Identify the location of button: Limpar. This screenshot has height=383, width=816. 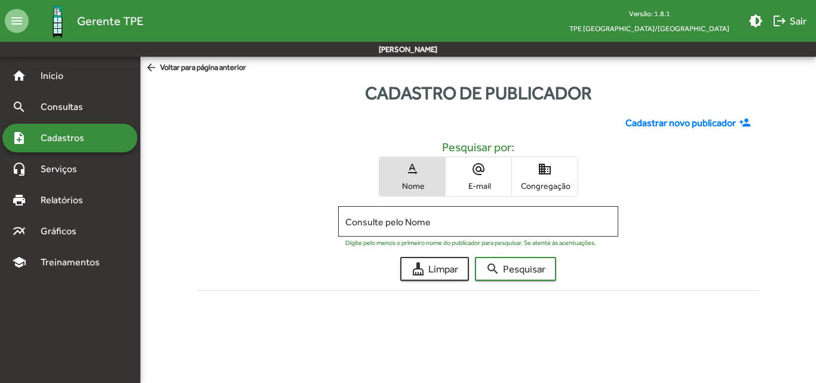
(434, 269).